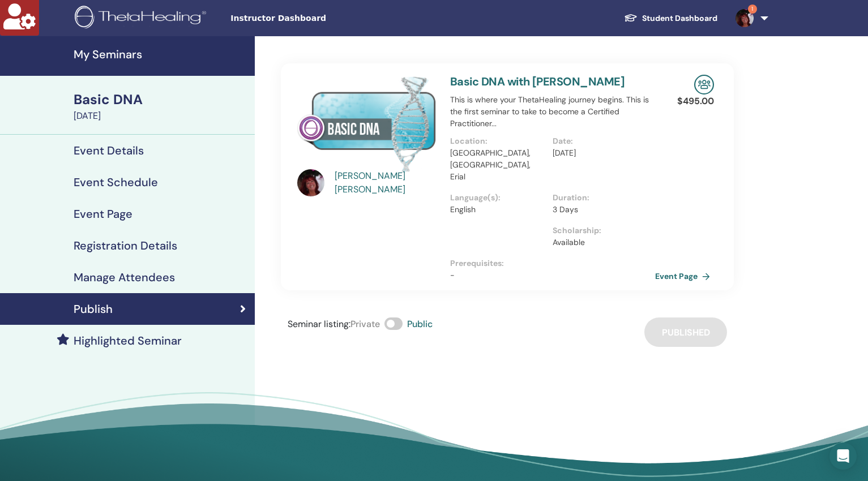 The height and width of the screenshot is (481, 868). What do you see at coordinates (315, 18) in the screenshot?
I see `span: Instructor Dashboard` at bounding box center [315, 18].